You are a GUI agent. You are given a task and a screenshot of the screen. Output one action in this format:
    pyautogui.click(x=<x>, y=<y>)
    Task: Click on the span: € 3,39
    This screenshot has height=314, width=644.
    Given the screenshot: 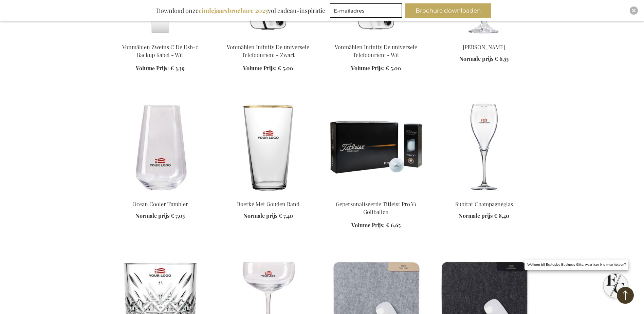 What is the action you would take?
    pyautogui.click(x=178, y=68)
    